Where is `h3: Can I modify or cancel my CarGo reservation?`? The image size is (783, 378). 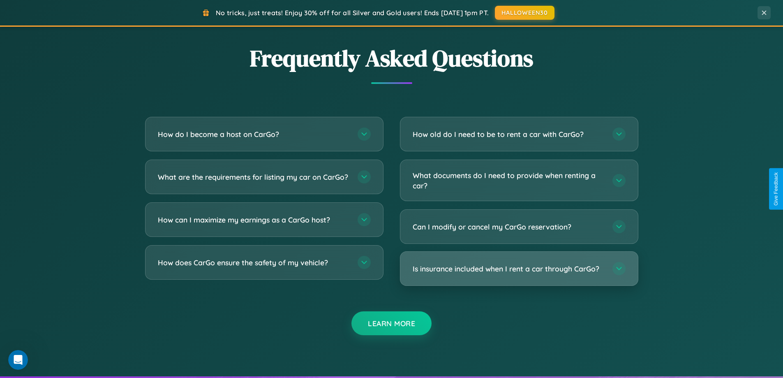
h3: Can I modify or cancel my CarGo reservation? is located at coordinates (509, 227).